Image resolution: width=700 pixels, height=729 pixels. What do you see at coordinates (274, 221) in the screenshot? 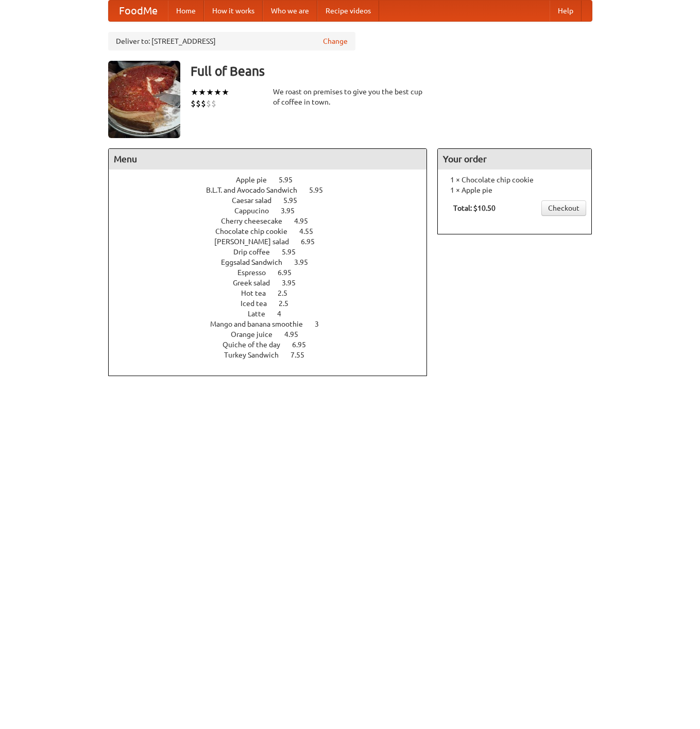
I see `a: Cherry cheesecake 4.95` at bounding box center [274, 221].